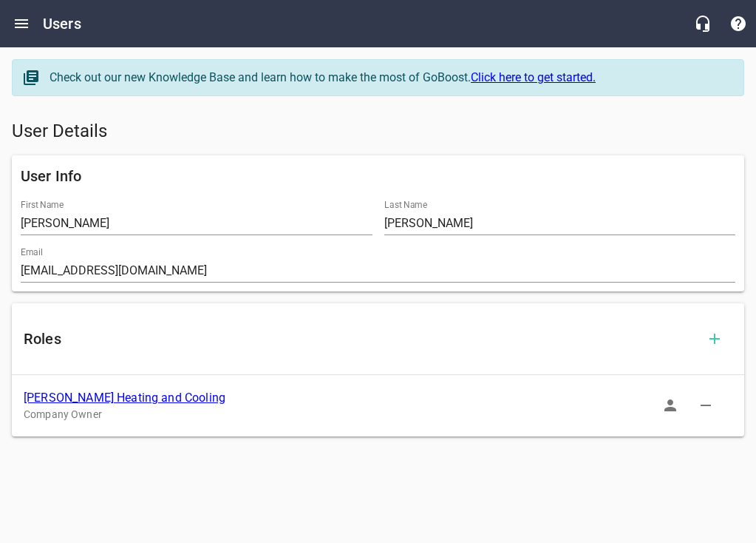 This screenshot has width=756, height=543. Describe the element at coordinates (389, 78) in the screenshot. I see `div: Check out our new Knowledge Base and learn how to make the most of GoBoost.` at that location.